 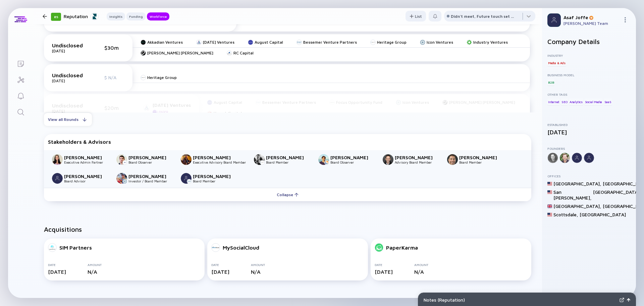 What do you see at coordinates (288, 194) in the screenshot?
I see `div: Collapse` at bounding box center [288, 194].